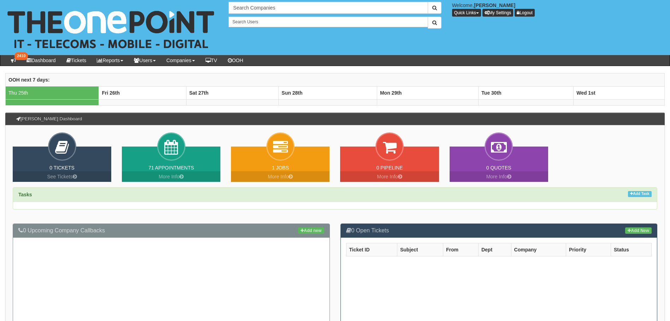 The image size is (670, 321). Describe the element at coordinates (171, 231) in the screenshot. I see `h3: 0 Upcoming Company Callbacks` at that location.